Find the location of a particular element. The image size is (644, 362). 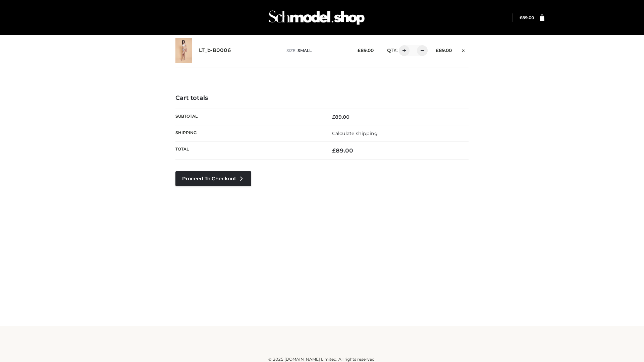

div: QTY: is located at coordinates (403, 50).